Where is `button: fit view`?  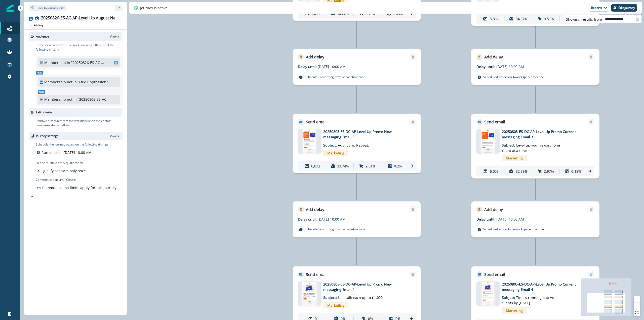 button: fit view is located at coordinates (637, 312).